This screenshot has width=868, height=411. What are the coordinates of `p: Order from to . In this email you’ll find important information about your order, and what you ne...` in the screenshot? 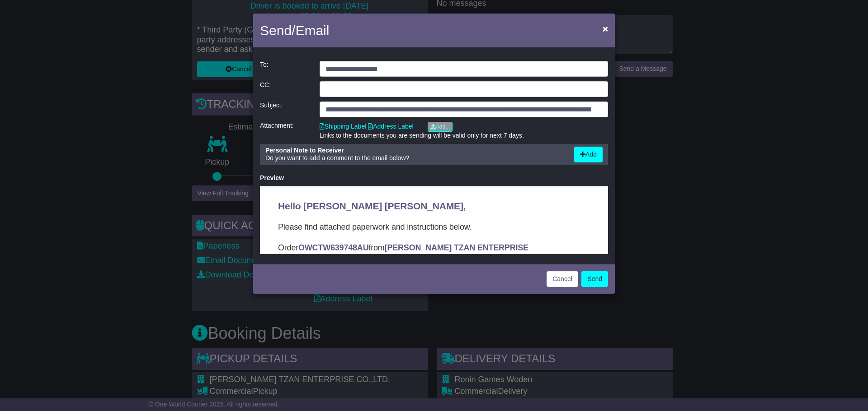 It's located at (174, 74).